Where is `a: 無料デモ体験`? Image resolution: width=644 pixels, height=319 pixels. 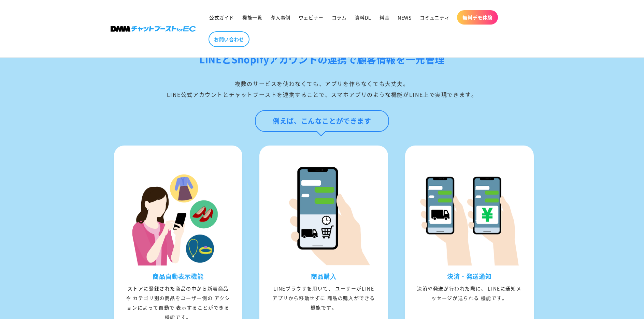
a: 無料デモ体験 is located at coordinates (478, 18).